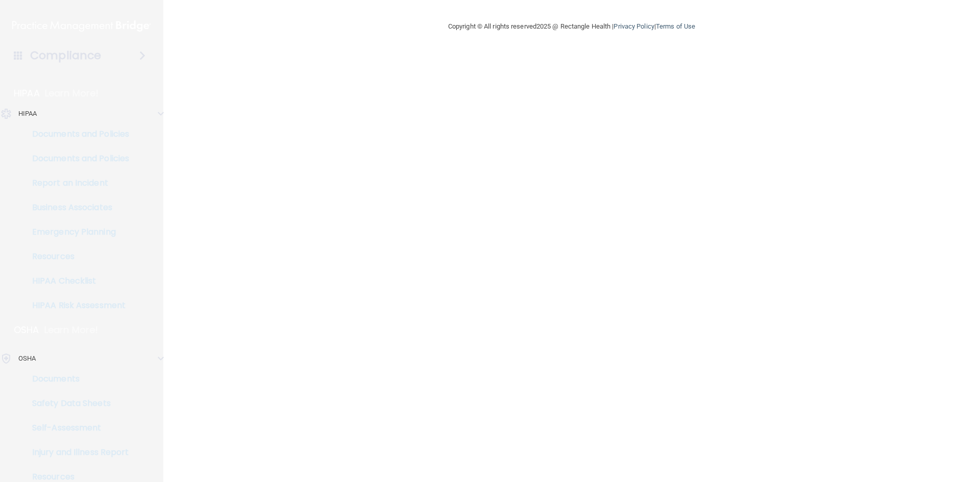 The width and height of the screenshot is (980, 482). What do you see at coordinates (76, 404) in the screenshot?
I see `p: Safety Data Sheets` at bounding box center [76, 404].